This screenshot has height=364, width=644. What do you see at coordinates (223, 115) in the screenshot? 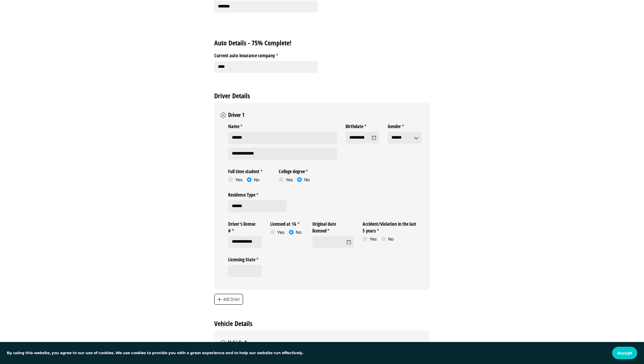
I see `button: Remove Driver 1` at bounding box center [223, 115].